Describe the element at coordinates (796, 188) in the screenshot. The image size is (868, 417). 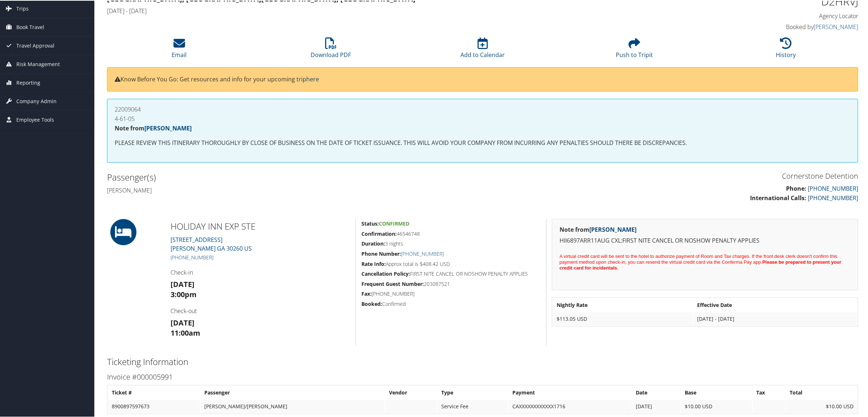
I see `strong: Phone:` at that location.